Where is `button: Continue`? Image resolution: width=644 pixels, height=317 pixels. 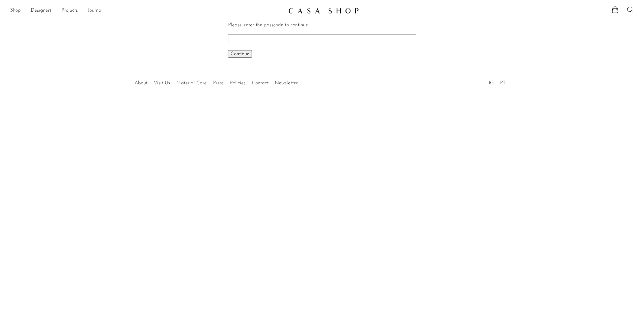 button: Continue is located at coordinates (240, 54).